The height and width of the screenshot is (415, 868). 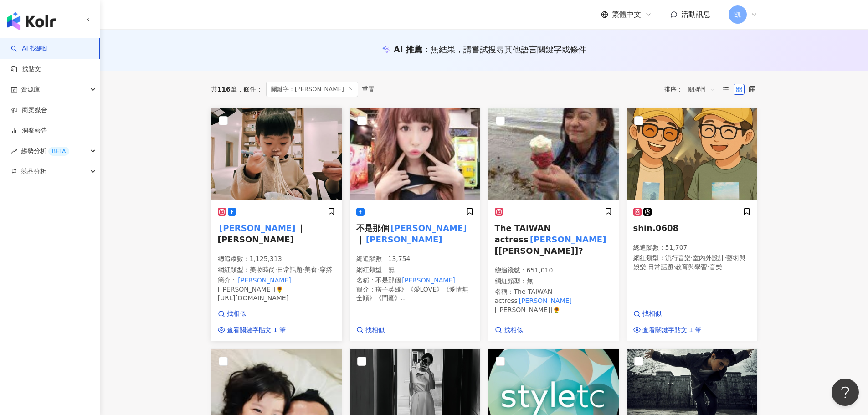 I want to click on span: 痞子英雄》《愛LOVE》《愛情無全順》《閨蜜》 －－－都沒有演！ 我叫, so click(x=412, y=307).